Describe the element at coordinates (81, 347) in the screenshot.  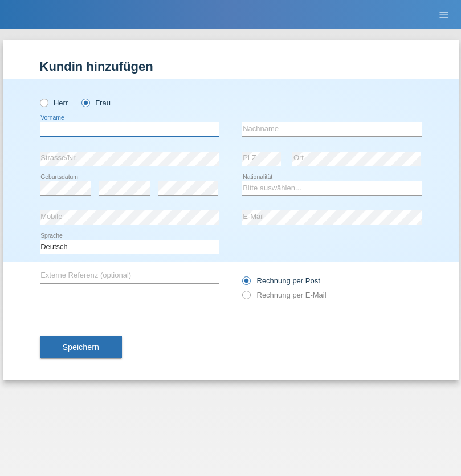
I see `button: Speichern` at that location.